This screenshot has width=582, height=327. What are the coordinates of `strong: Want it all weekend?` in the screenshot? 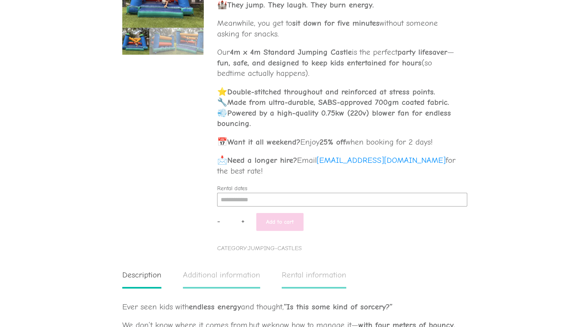 It's located at (264, 142).